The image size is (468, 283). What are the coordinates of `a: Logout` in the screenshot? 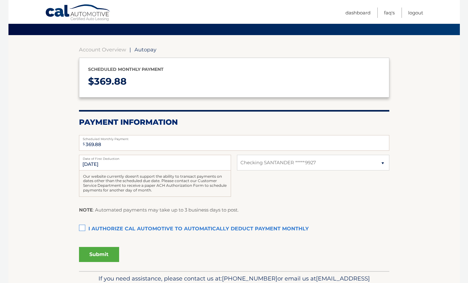 It's located at (415, 13).